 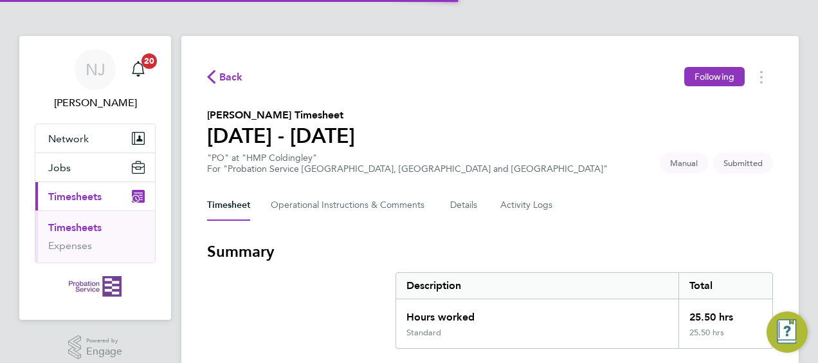 I want to click on a: Go to home page, so click(x=95, y=286).